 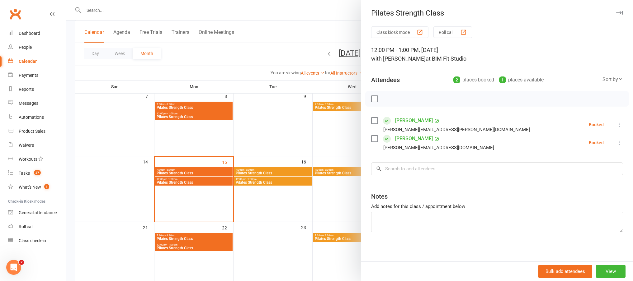 I want to click on a: Class kiosk mode, so click(x=37, y=241).